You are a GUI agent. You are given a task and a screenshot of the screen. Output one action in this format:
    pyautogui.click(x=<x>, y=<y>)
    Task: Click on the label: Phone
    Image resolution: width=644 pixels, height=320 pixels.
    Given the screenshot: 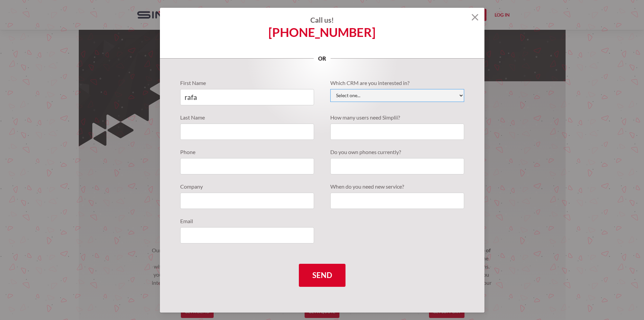 What is the action you would take?
    pyautogui.click(x=247, y=152)
    